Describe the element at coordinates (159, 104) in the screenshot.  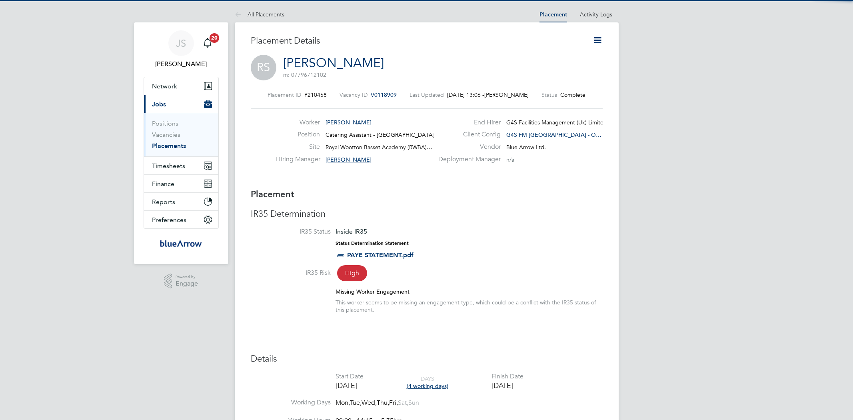
I see `span: Jobs` at that location.